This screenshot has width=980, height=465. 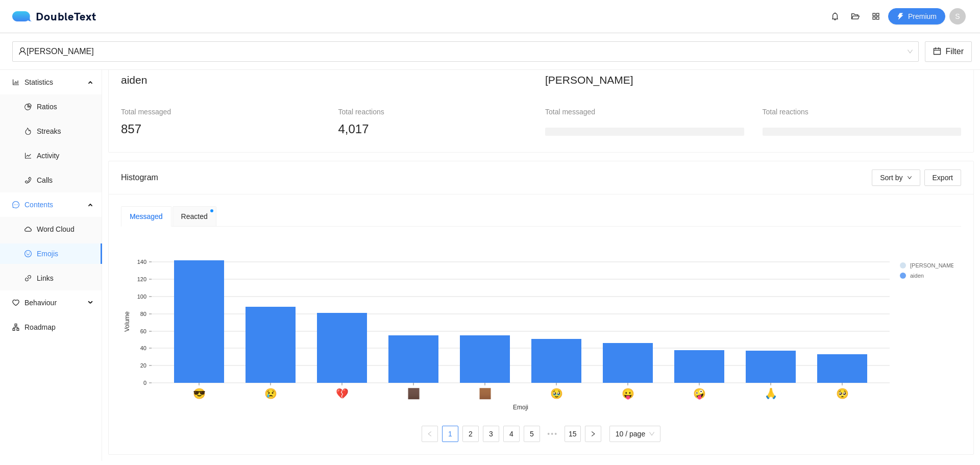 What do you see at coordinates (28, 253) in the screenshot?
I see `span: smile` at bounding box center [28, 253].